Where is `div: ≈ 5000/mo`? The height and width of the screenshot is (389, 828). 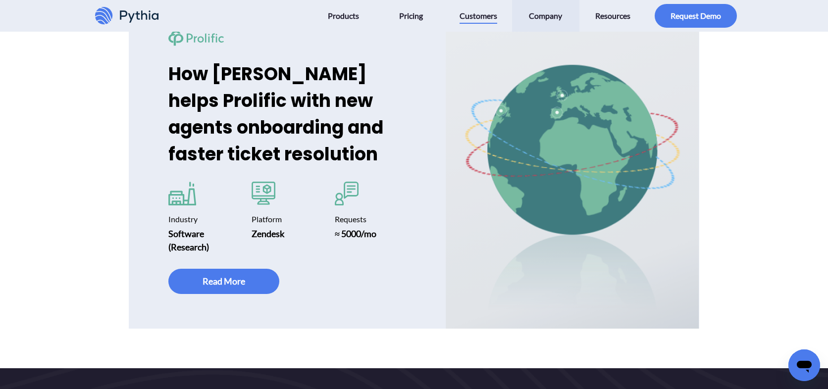 div: ≈ 5000/mo is located at coordinates (370, 236).